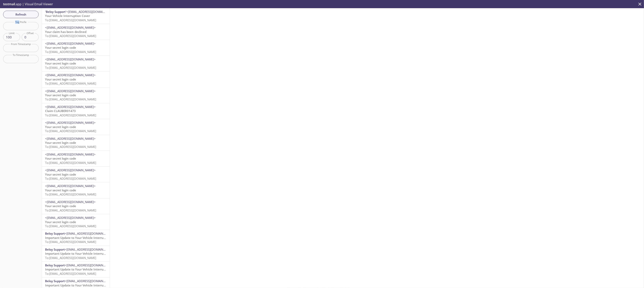 This screenshot has height=288, width=644. Describe the element at coordinates (21, 14) in the screenshot. I see `button: Refresh` at that location.